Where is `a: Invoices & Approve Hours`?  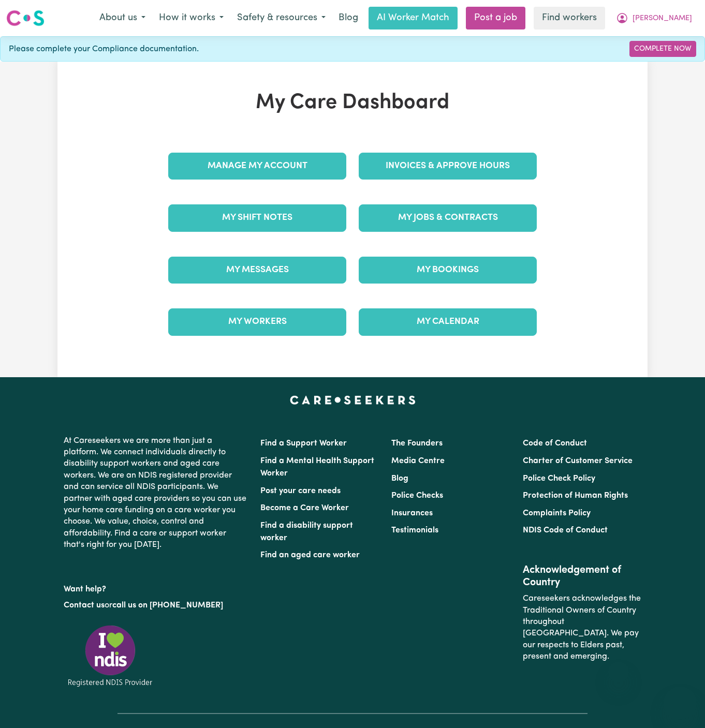 a: Invoices & Approve Hours is located at coordinates (447, 166).